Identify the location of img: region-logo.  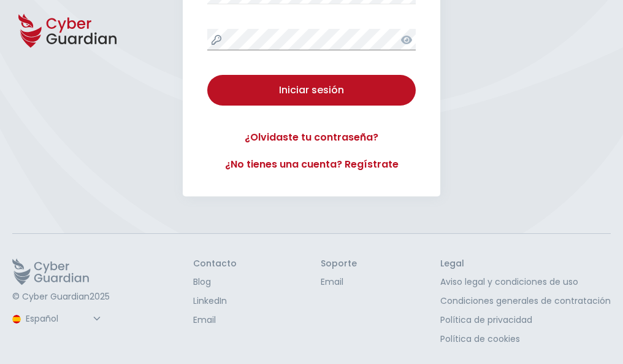
(17, 319).